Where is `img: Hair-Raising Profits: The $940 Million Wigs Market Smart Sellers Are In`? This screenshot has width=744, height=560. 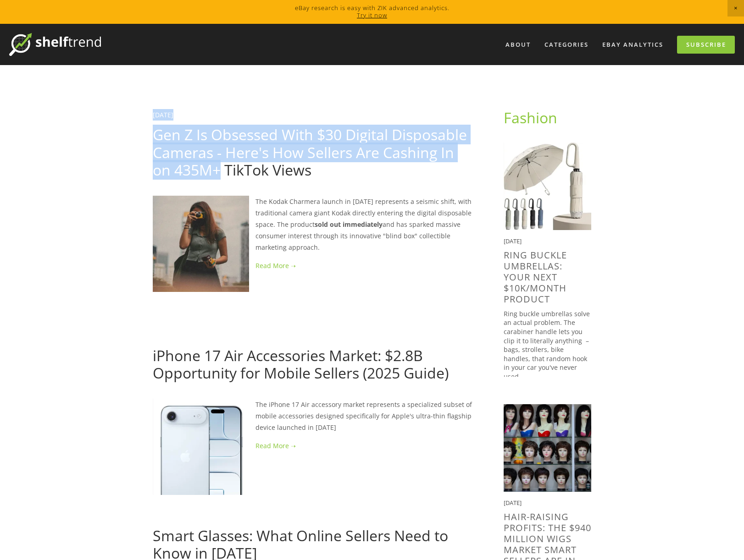
img: Hair-Raising Profits: The $940 Million Wigs Market Smart Sellers Are In is located at coordinates (547, 448).